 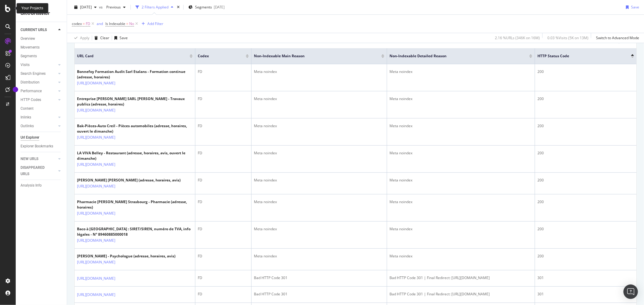 What do you see at coordinates (38, 171) in the screenshot?
I see `a: DISAPPEARED URLS` at bounding box center [38, 171].